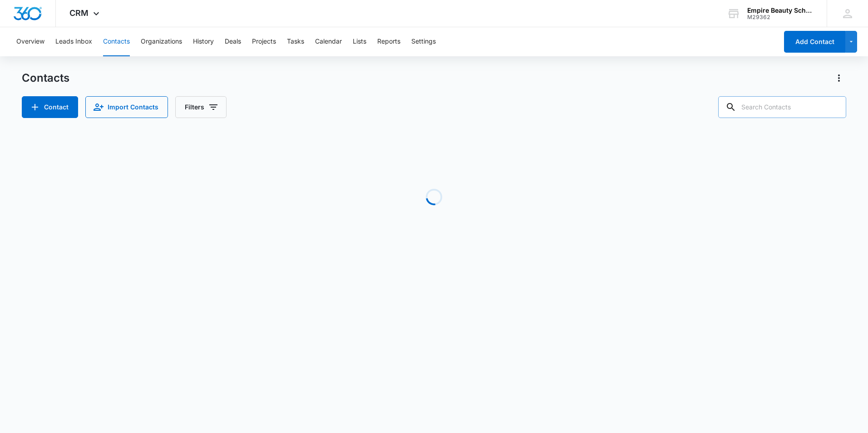 This screenshot has height=433, width=868. I want to click on button: Calendar, so click(328, 42).